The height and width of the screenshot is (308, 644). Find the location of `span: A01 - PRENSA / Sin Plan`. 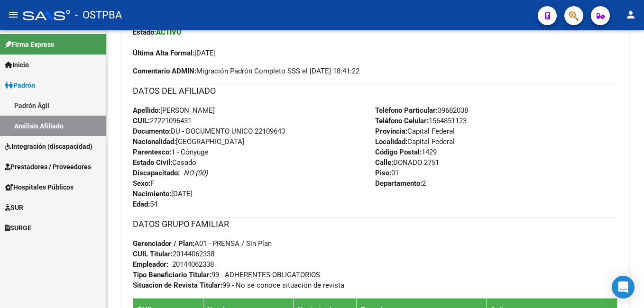

span: A01 - PRENSA / Sin Plan is located at coordinates (202, 244).